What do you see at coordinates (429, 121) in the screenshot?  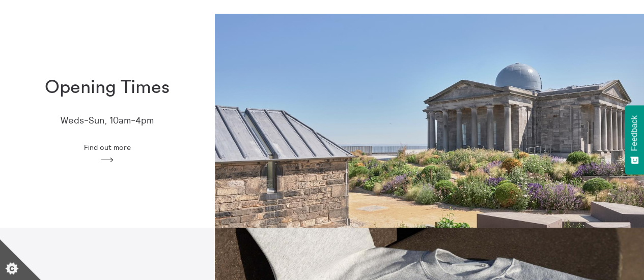 I see `img: Collective Gallery 2019 Photo Tom Nolan 236 2` at bounding box center [429, 121].